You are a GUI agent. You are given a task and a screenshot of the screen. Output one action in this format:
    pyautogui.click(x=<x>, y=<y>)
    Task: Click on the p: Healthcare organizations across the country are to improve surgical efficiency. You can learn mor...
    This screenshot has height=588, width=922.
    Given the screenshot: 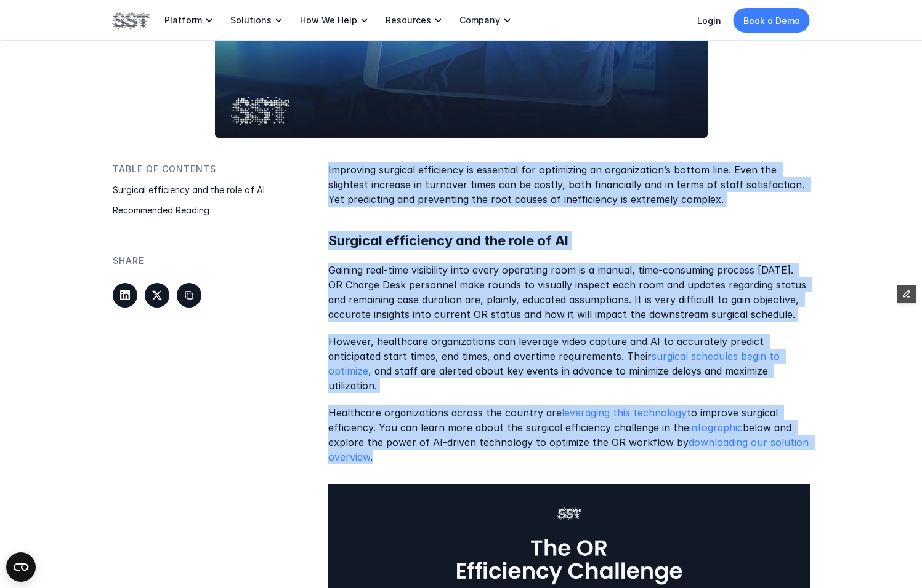 What is the action you would take?
    pyautogui.click(x=569, y=435)
    